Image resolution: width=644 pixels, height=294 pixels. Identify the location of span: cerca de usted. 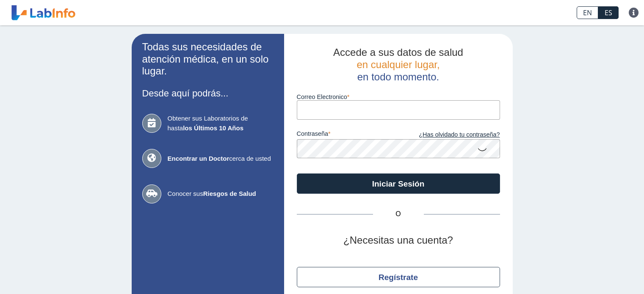
(220, 158).